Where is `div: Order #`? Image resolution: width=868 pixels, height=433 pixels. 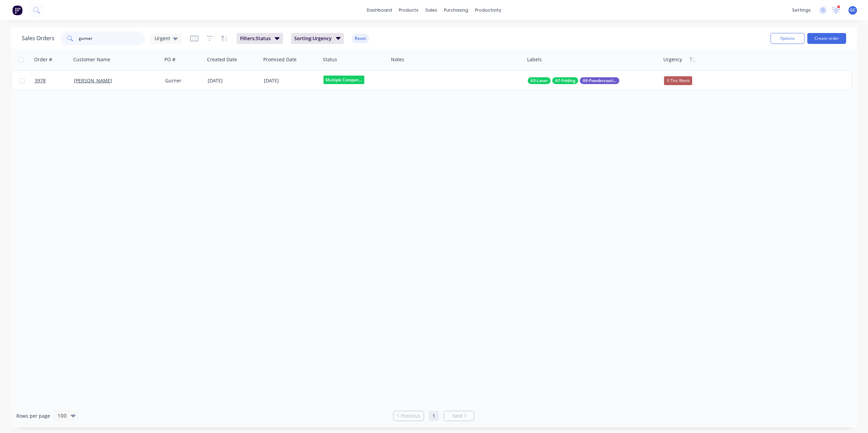 div: Order # is located at coordinates (43, 60).